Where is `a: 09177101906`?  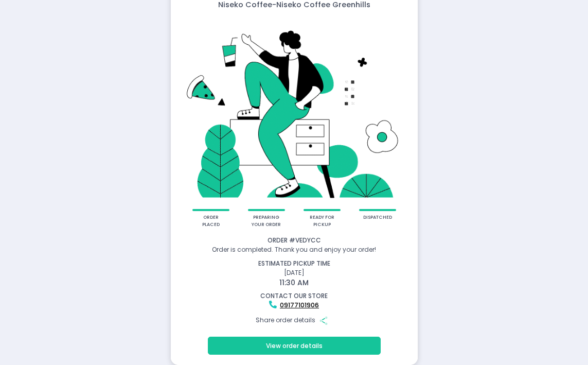
a: 09177101906 is located at coordinates (300, 305).